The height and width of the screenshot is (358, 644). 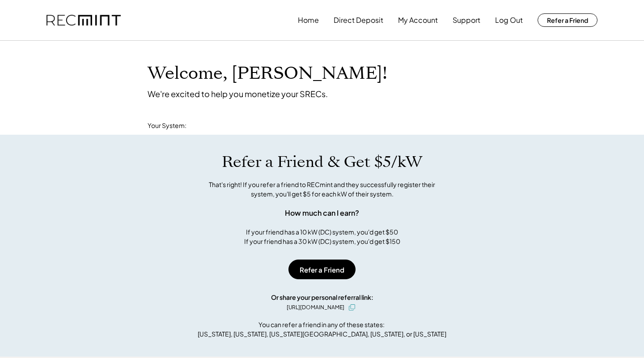 What do you see at coordinates (322, 189) in the screenshot?
I see `div: That's right! If you refer a friend to RECmint and they successfully register their system, you'l...` at bounding box center [322, 189].